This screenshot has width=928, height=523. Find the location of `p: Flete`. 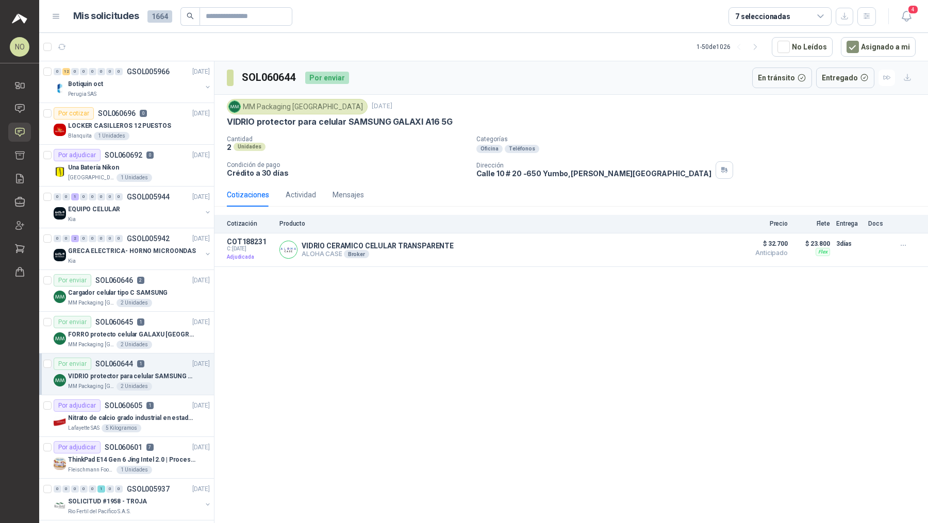

p: Flete is located at coordinates (812, 224).